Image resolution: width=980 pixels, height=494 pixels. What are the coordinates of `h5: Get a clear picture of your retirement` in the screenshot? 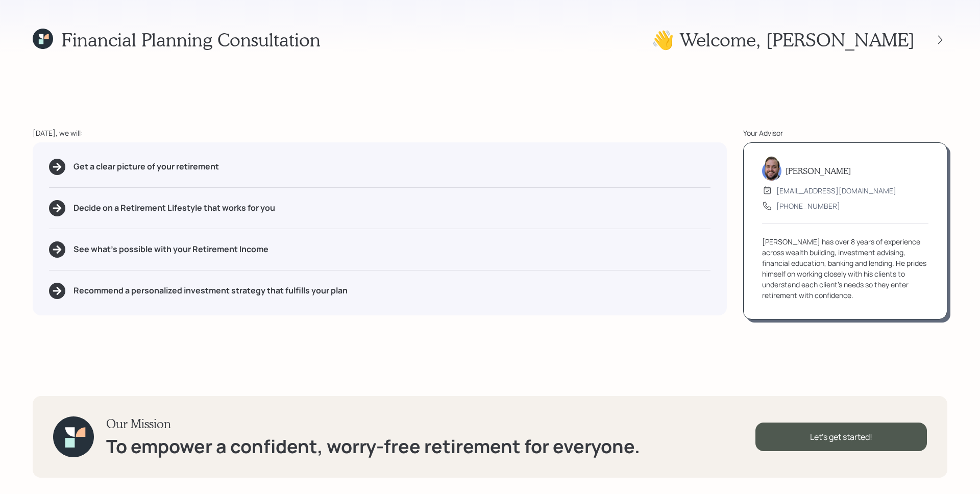 It's located at (146, 166).